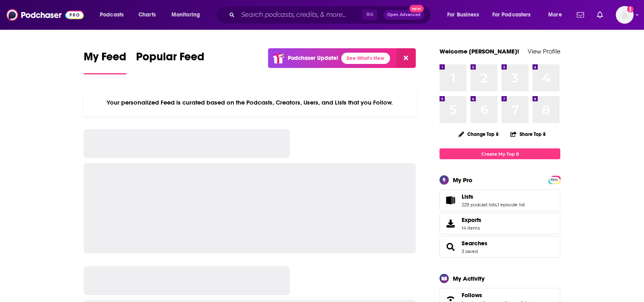  I want to click on div: My Activity, so click(469, 278).